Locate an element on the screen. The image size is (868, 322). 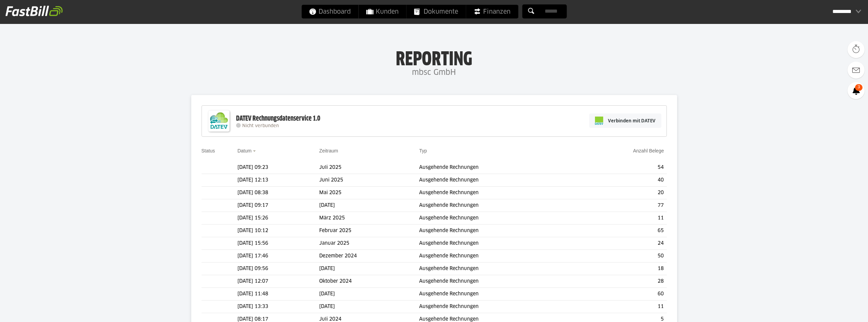
a: Dokumente is located at coordinates (436, 12).